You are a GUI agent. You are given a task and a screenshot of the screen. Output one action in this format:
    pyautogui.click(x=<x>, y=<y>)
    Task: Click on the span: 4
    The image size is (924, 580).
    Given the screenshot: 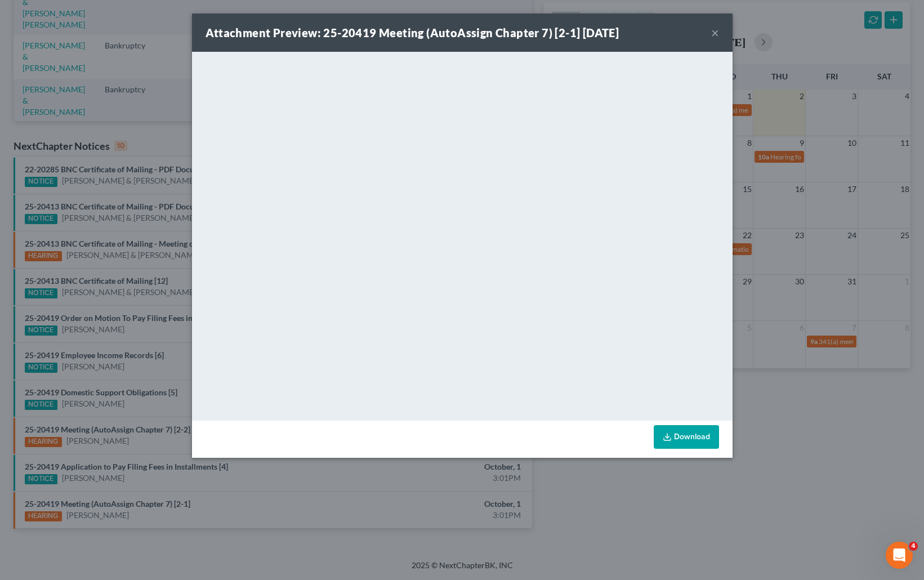 What is the action you would take?
    pyautogui.click(x=914, y=546)
    